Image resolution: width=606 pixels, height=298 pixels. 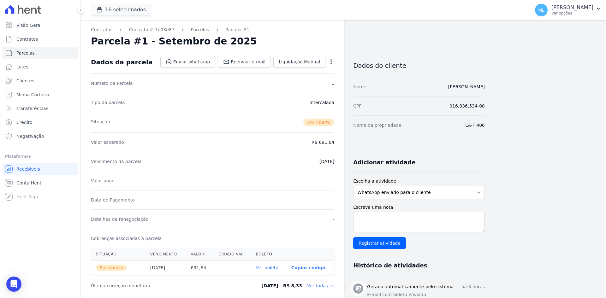 I want to click on span: Reenviar e-mail, so click(x=248, y=62).